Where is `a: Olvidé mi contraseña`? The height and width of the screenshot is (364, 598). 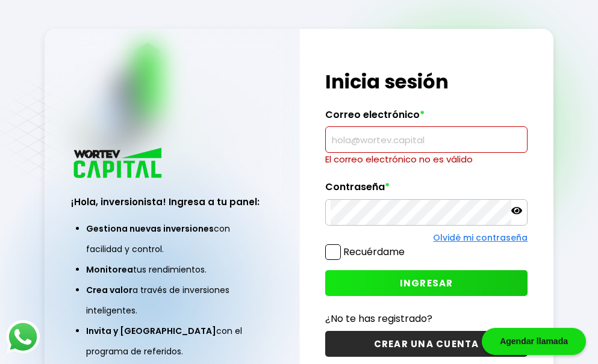 a: Olvidé mi contraseña is located at coordinates (480, 238).